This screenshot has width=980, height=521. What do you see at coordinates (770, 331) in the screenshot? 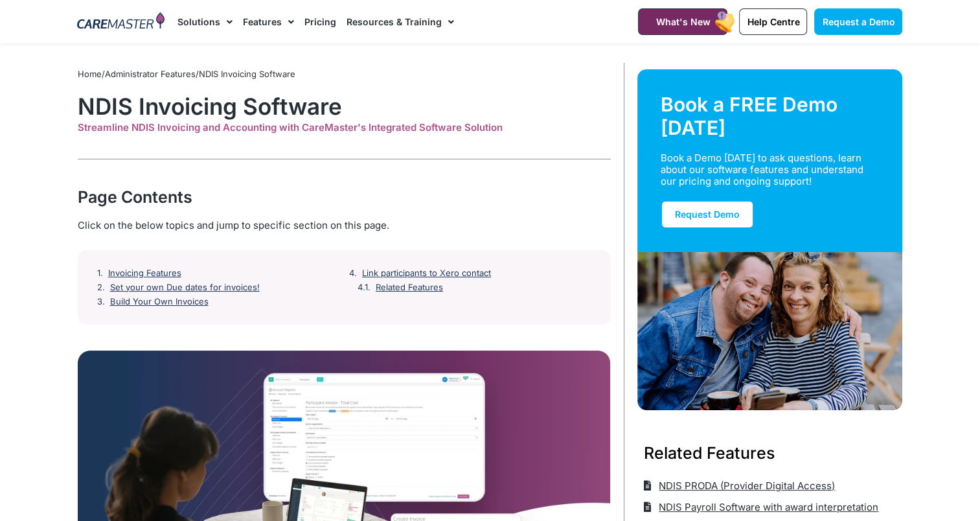
I see `img: Support Worker and NDIS Participant out for a coffee.` at bounding box center [770, 331].